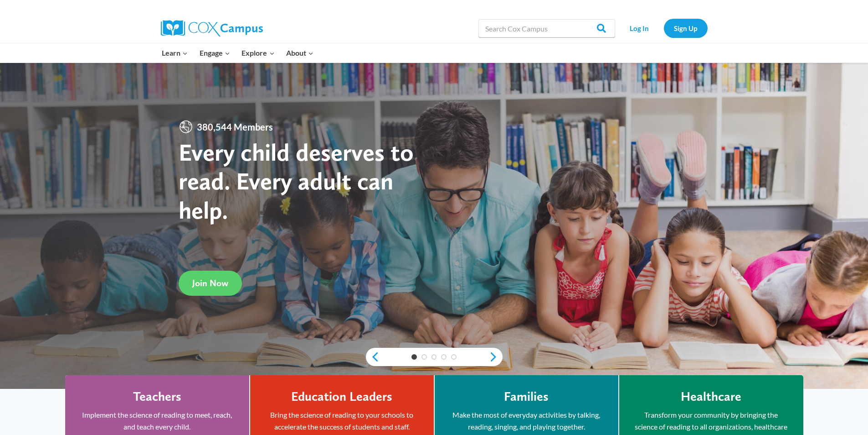 The width and height of the screenshot is (868, 435). I want to click on a: 2, so click(424, 356).